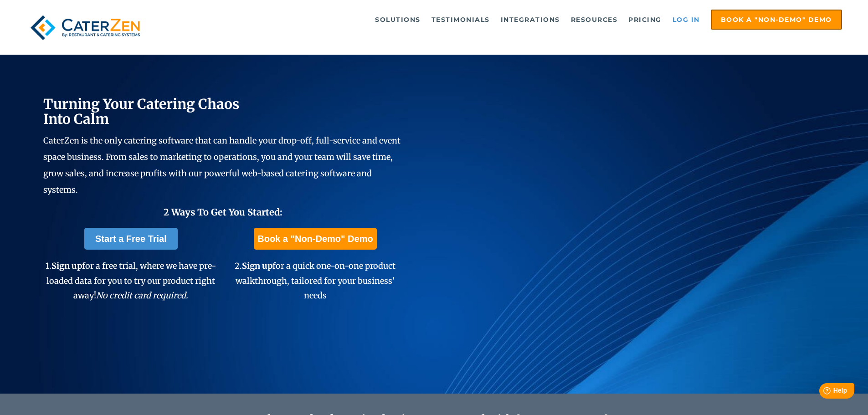 Image resolution: width=868 pixels, height=415 pixels. Describe the element at coordinates (645, 19) in the screenshot. I see `a: Pricing` at that location.